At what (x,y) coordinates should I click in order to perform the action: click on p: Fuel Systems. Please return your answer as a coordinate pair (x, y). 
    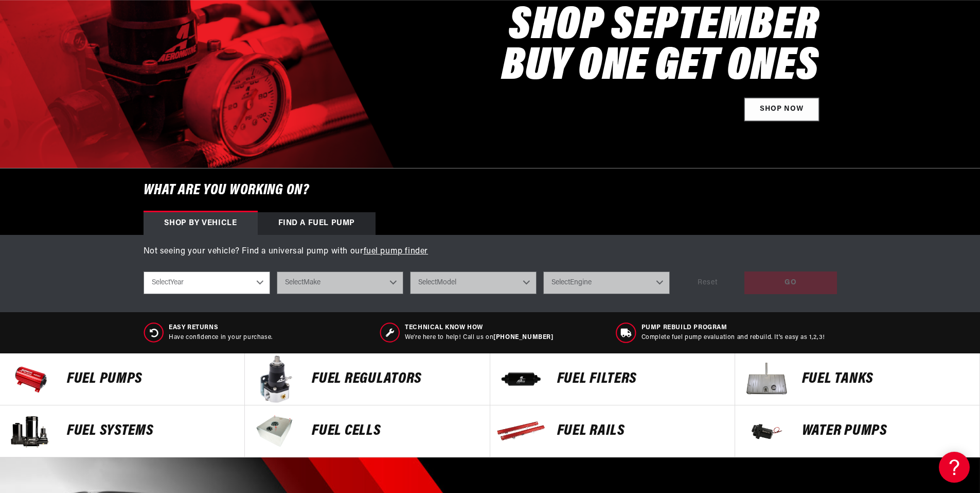
    Looking at the image, I should click on (150, 431).